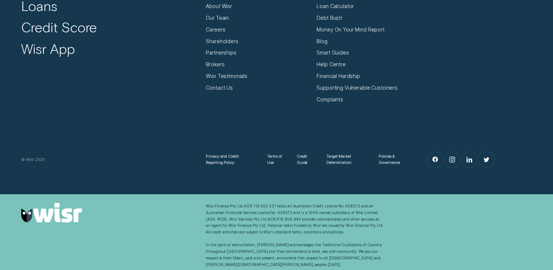 This screenshot has width=553, height=270. What do you see at coordinates (333, 53) in the screenshot?
I see `a: Smart Guides` at bounding box center [333, 53].